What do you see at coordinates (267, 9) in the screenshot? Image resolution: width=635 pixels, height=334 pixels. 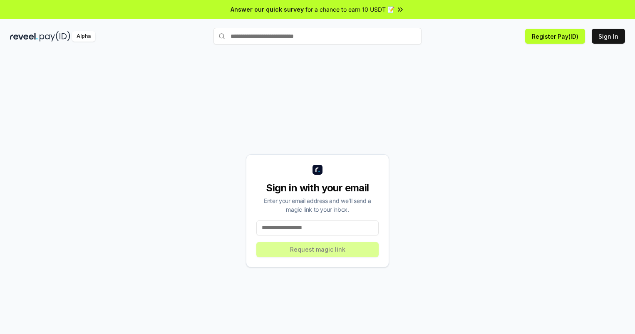 I see `span: Answer our quick survey` at bounding box center [267, 9].